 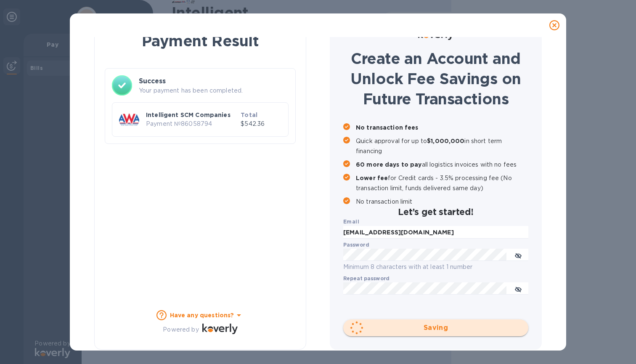 What do you see at coordinates (436, 232) in the screenshot?
I see `input: Enter email address` at bounding box center [436, 232].